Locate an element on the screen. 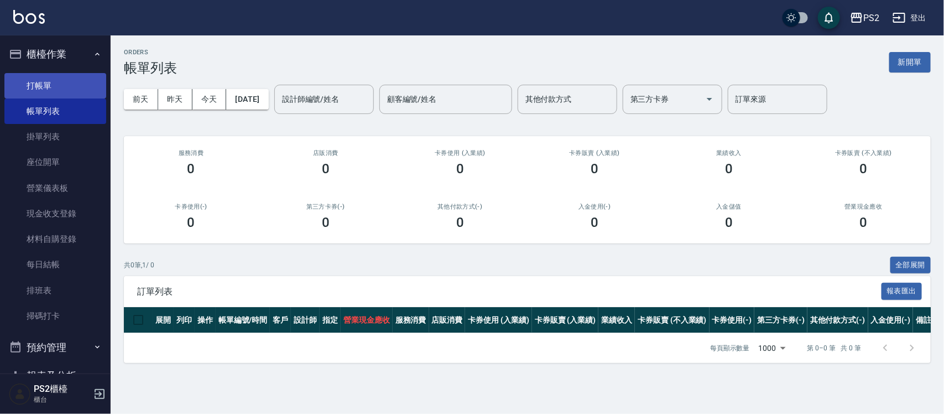 The height and width of the screenshot is (414, 944). th: 卡券使用 (入業績) is located at coordinates (498, 320).